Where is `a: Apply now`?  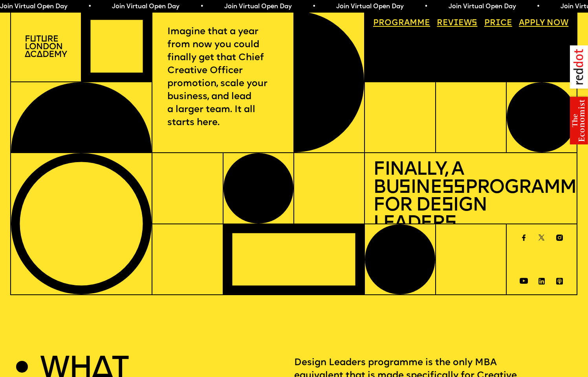
a: Apply now is located at coordinates (544, 23).